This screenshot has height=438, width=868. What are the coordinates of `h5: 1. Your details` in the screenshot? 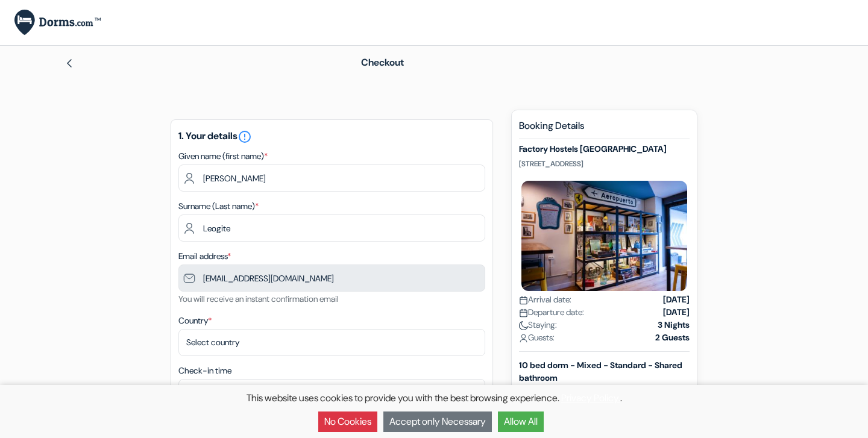 It's located at (331, 137).